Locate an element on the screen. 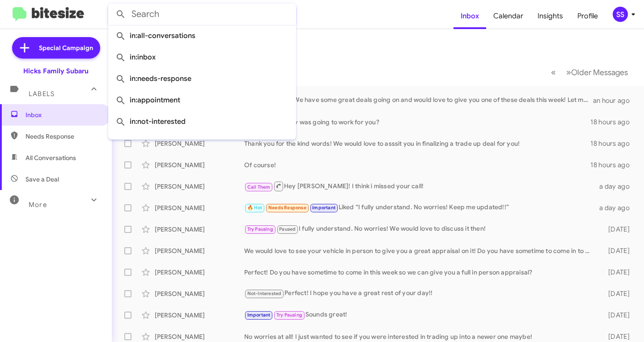  div: For sure! We have some great deals going on and would love to give you one of these deals this we... is located at coordinates (418, 100).